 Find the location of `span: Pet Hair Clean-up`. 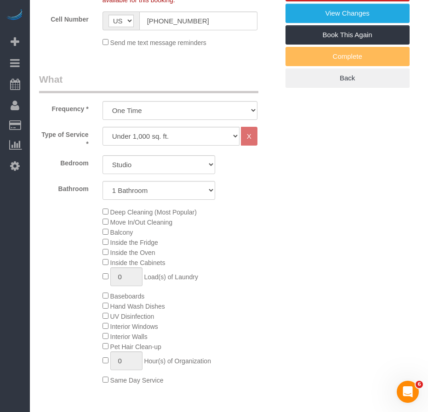

span: Pet Hair Clean-up is located at coordinates (136, 347).